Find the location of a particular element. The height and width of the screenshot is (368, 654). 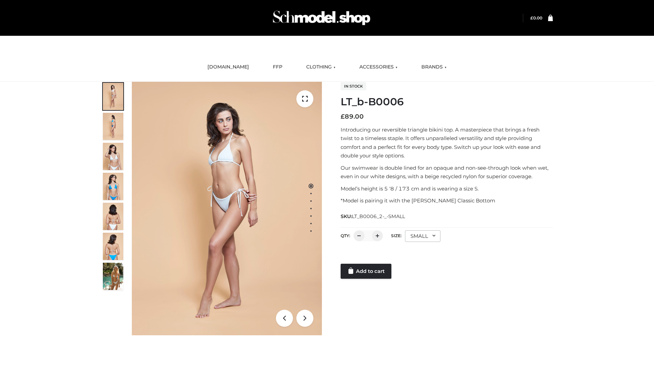

bdi: 89.00 is located at coordinates (352, 117).